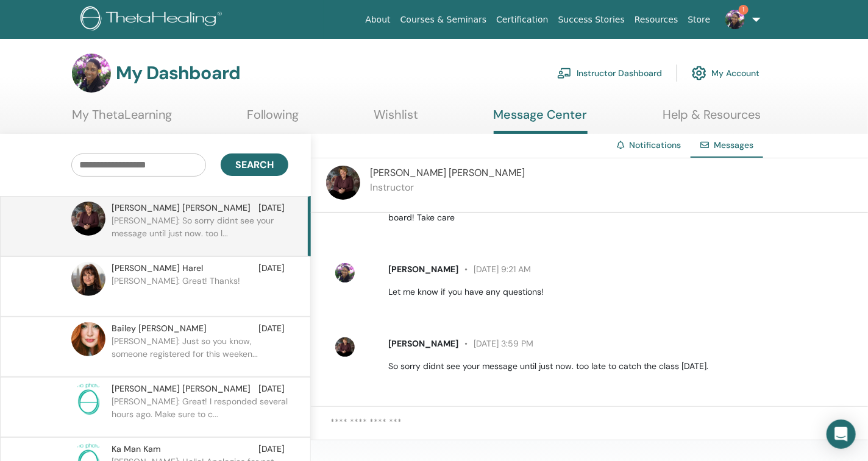 This screenshot has width=868, height=461. Describe the element at coordinates (711, 119) in the screenshot. I see `a: Help & Resources` at that location.